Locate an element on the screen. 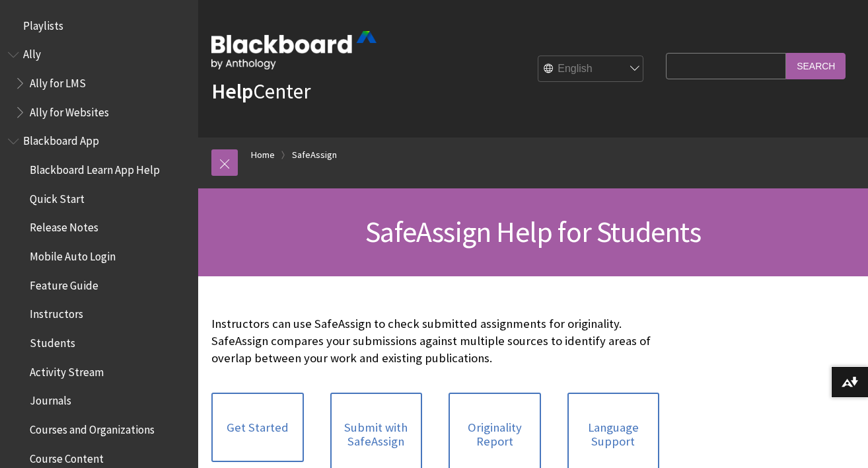 The width and height of the screenshot is (868, 468). span: Activity Stream is located at coordinates (67, 370).